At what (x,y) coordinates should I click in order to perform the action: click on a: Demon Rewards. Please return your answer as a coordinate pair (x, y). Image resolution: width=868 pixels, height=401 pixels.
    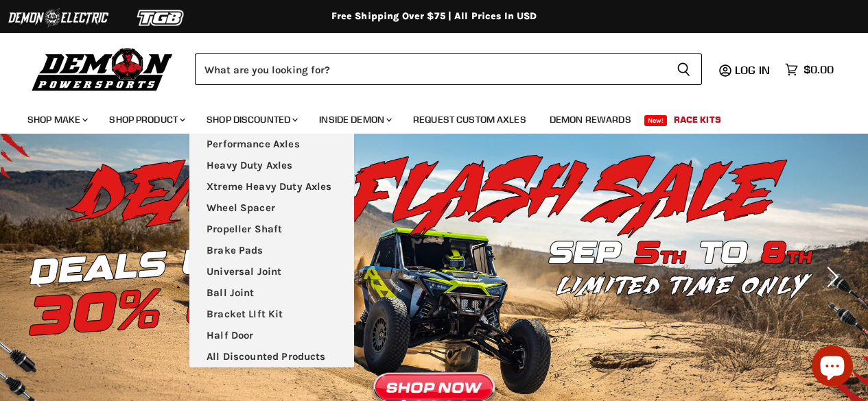
    Looking at the image, I should click on (590, 119).